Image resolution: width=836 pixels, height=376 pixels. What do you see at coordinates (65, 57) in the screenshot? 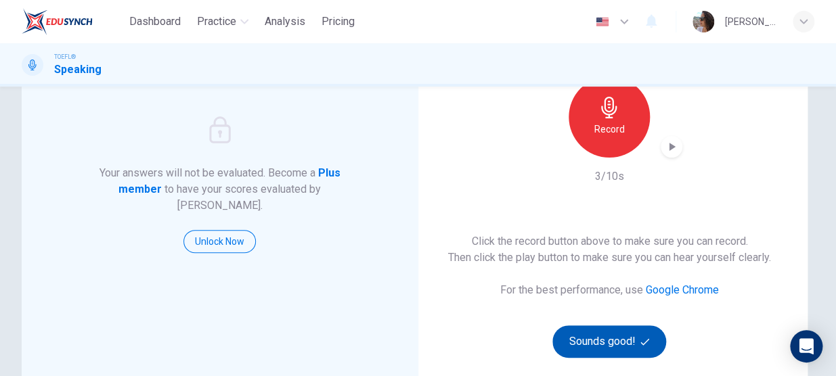
I see `span: TOEFL®` at bounding box center [65, 57].